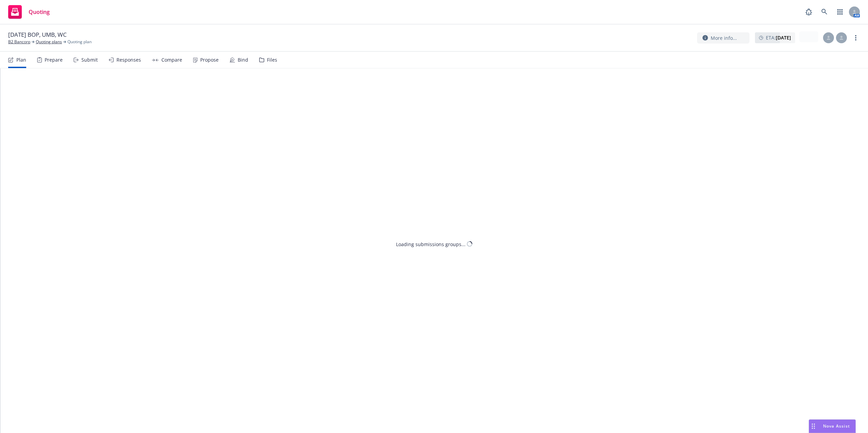 This screenshot has height=433, width=868. Describe the element at coordinates (824, 12) in the screenshot. I see `a: Search` at that location.